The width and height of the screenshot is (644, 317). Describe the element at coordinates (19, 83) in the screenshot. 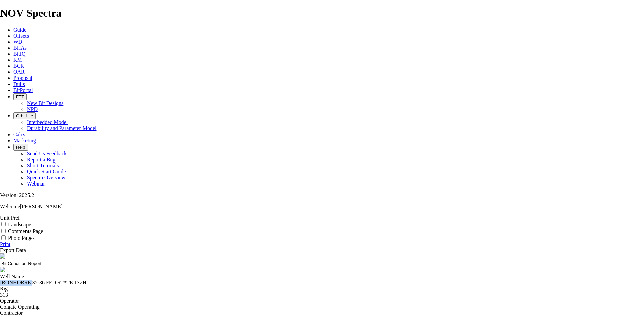

I see `a: Dulls` at that location.